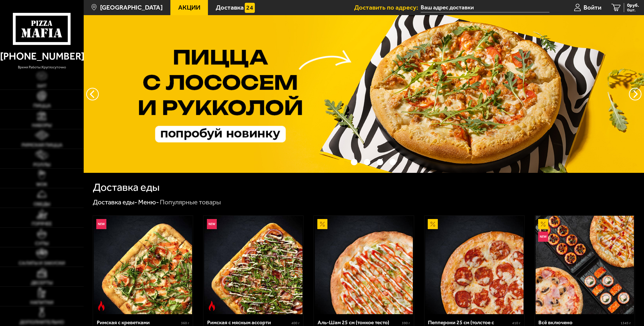  Describe the element at coordinates (42, 145) in the screenshot. I see `span: Римская пицца` at that location.